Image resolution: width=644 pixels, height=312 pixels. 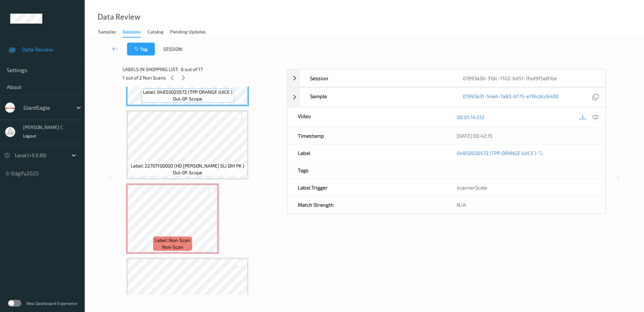 I want to click on div: Timestamp, so click(x=366, y=135).